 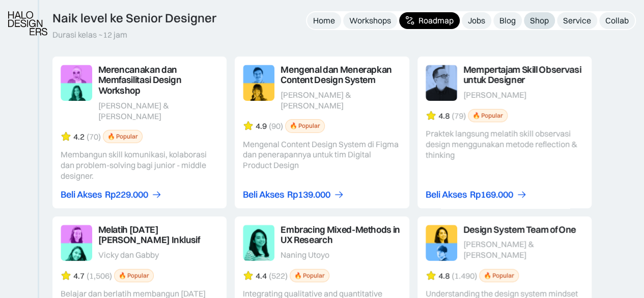 I want to click on a: Service, so click(x=577, y=21).